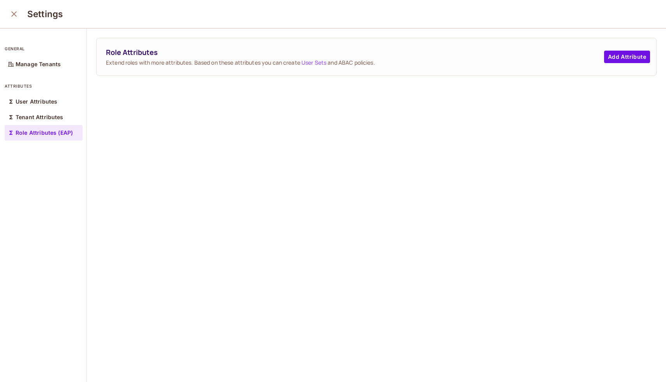 This screenshot has height=382, width=666. I want to click on p: User Attributes, so click(36, 102).